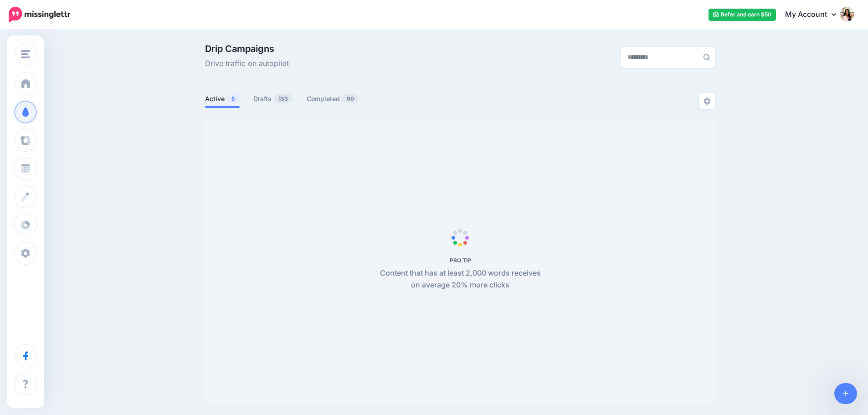  I want to click on span: Drip Campaigns, so click(247, 49).